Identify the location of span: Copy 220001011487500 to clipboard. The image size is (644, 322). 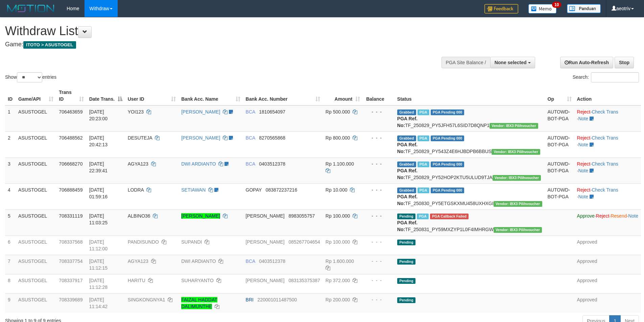
(277, 300).